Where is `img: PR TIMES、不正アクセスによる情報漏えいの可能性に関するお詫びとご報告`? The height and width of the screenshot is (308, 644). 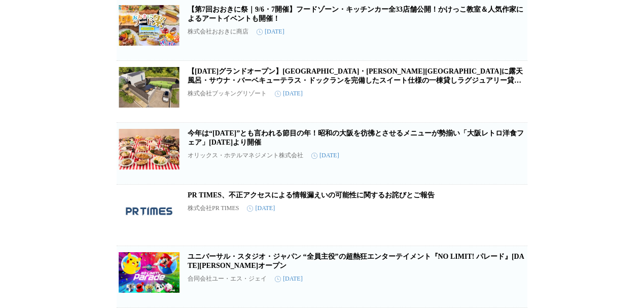
img: PR TIMES、不正アクセスによる情報漏えいの可能性に関するお詫びとご報告 is located at coordinates (149, 211).